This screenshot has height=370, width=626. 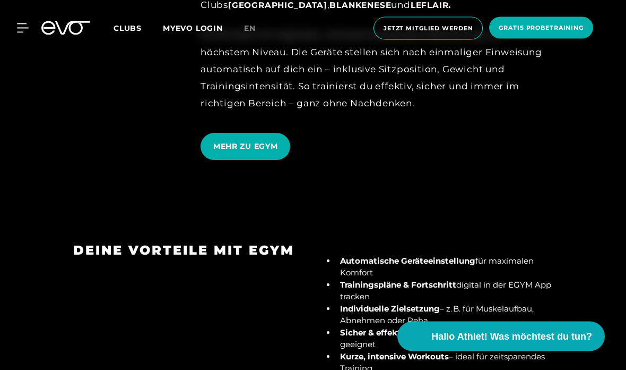 I want to click on strong: Automatische Geräteeinstellung, so click(x=408, y=261).